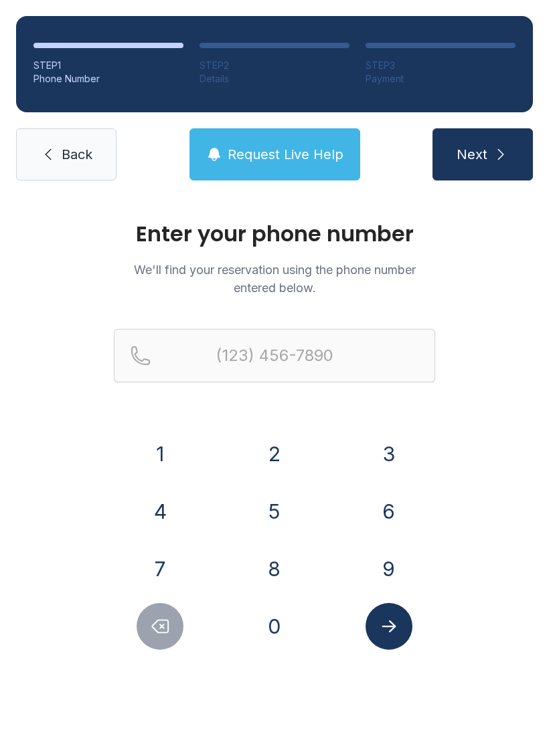 The width and height of the screenshot is (549, 756). What do you see at coordinates (274, 234) in the screenshot?
I see `h1: Enter your phone number` at bounding box center [274, 234].